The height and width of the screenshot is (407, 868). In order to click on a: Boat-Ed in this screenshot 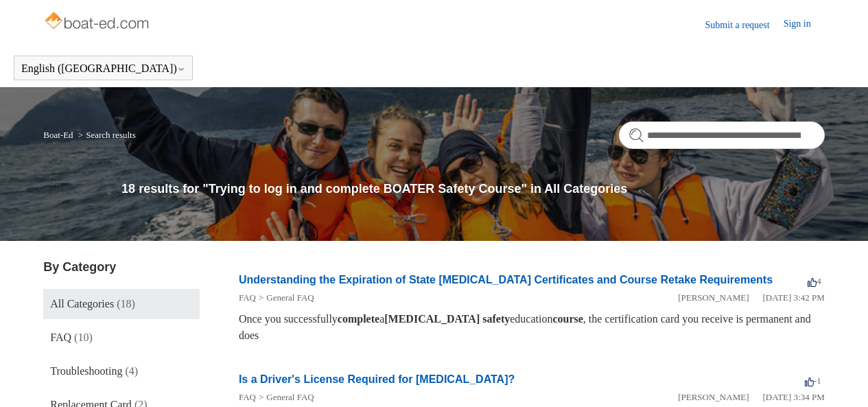, I will do `click(57, 135)`.